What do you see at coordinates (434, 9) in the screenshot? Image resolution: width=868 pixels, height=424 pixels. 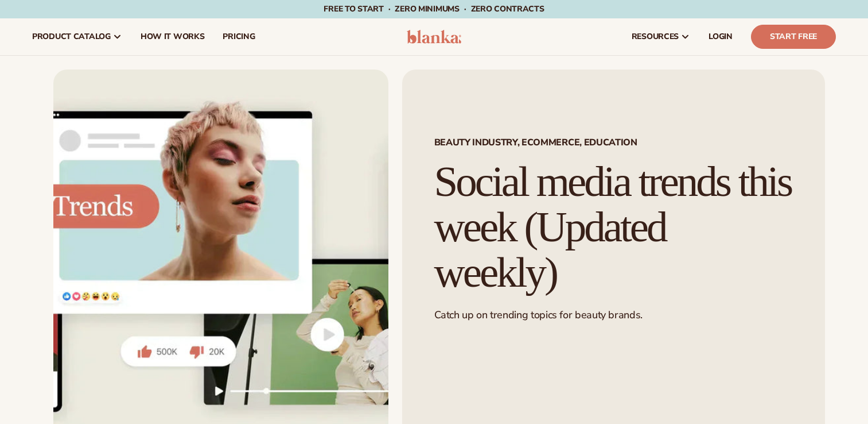 I see `span: Free to start · ZERO minimums · ZERO contracts` at bounding box center [434, 9].